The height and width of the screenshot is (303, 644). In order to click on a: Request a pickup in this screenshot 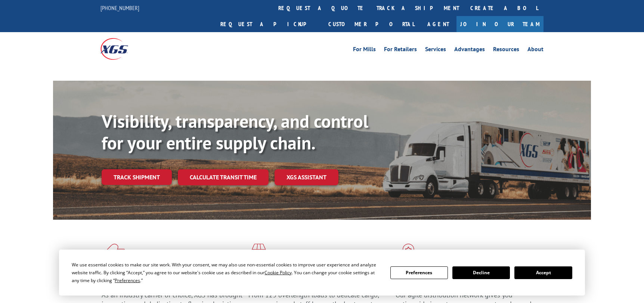, I will do `click(268, 24)`.